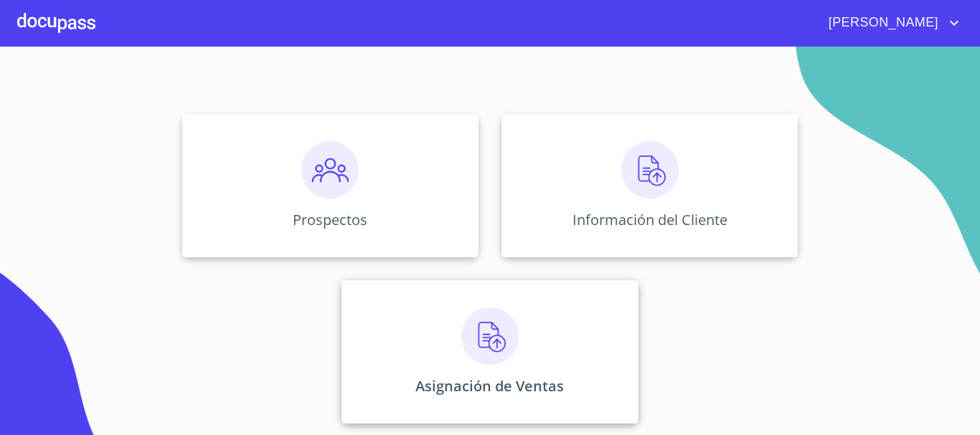  Describe the element at coordinates (330, 170) in the screenshot. I see `img: prospectos.png` at that location.